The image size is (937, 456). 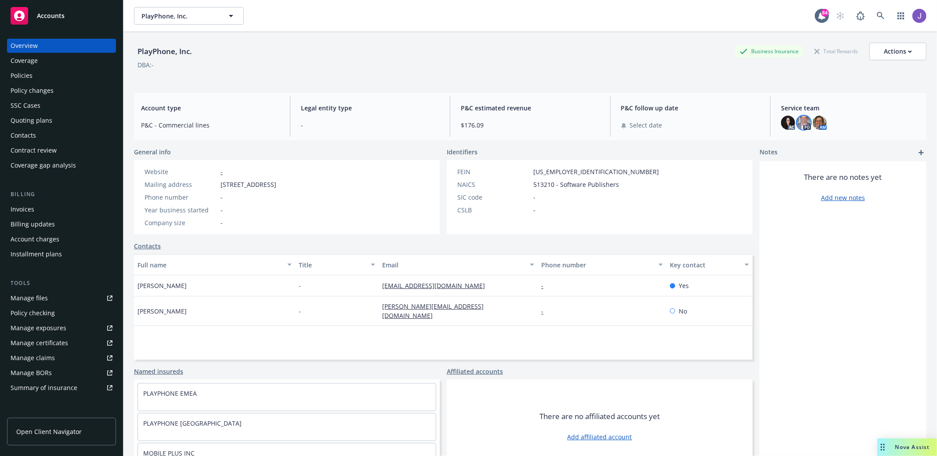 What do you see at coordinates (22, 76) in the screenshot?
I see `div: Policies` at bounding box center [22, 76].